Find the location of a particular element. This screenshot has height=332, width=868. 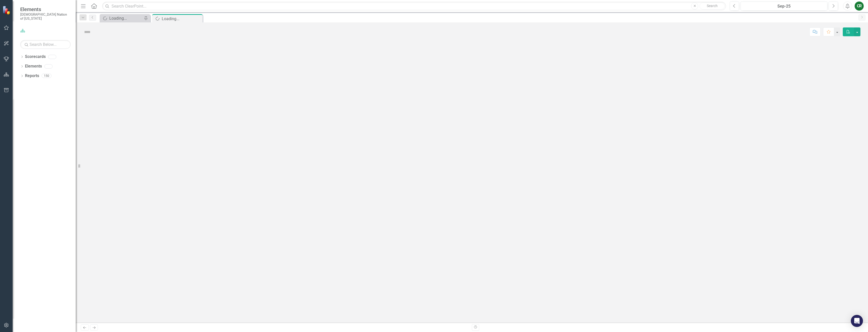

div: CR is located at coordinates (859, 6).